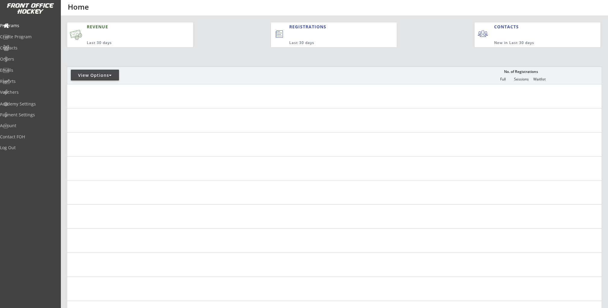 The width and height of the screenshot is (608, 308). What do you see at coordinates (539, 79) in the screenshot?
I see `div: Waitlist` at bounding box center [539, 79].